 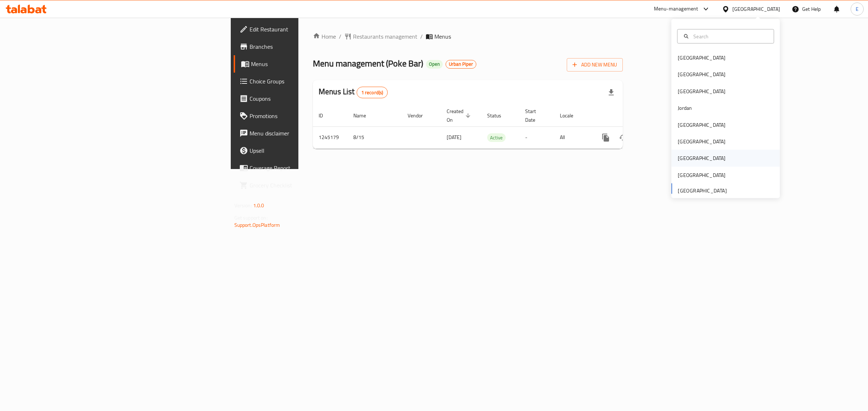 I want to click on span: Vendor, so click(x=419, y=116).